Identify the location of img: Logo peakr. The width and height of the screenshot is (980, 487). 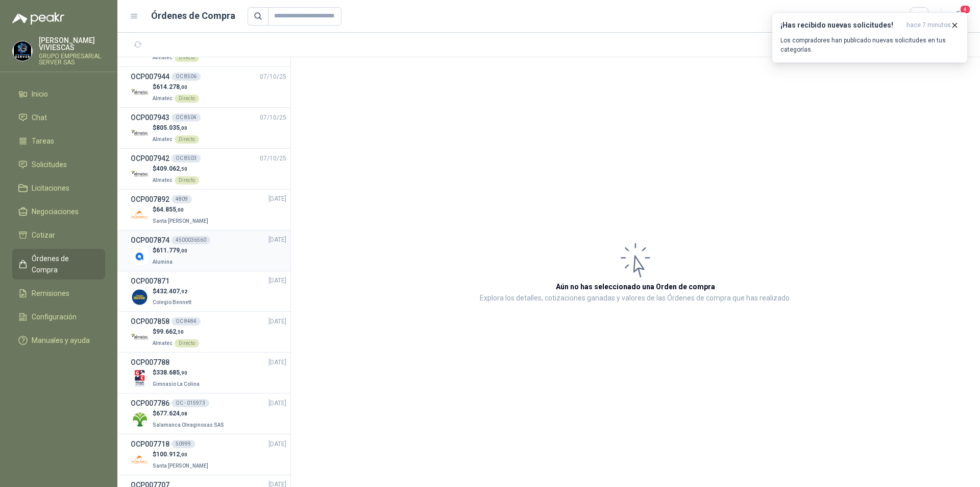
(38, 18).